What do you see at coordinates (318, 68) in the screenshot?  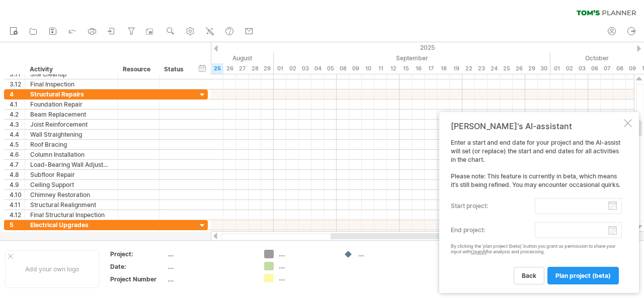 I see `div: Thursday, 4 September 2025` at bounding box center [318, 68].